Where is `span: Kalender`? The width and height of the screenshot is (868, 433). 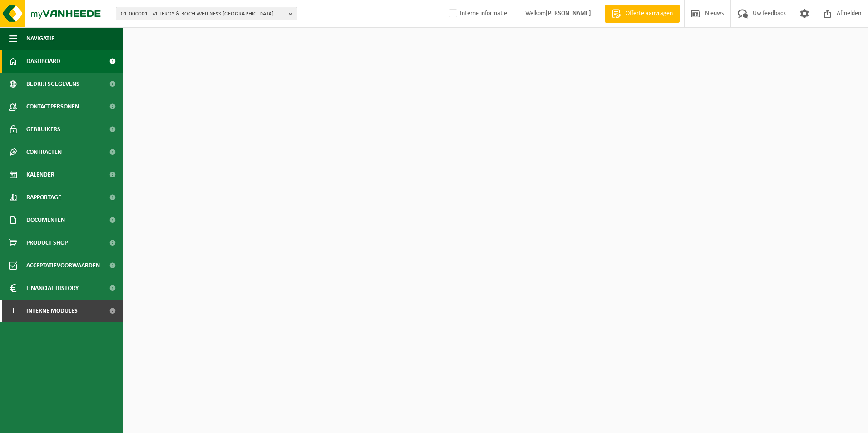
span: Kalender is located at coordinates (41, 175).